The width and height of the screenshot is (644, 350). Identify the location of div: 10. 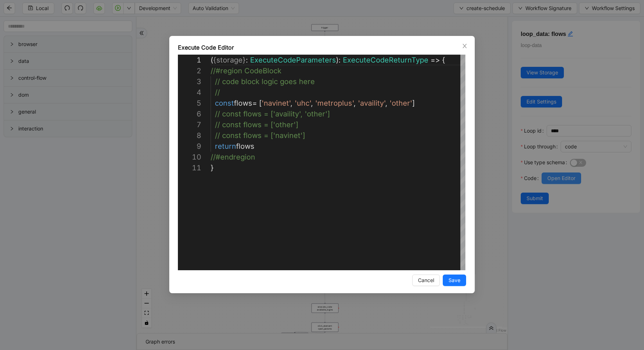
(189, 158).